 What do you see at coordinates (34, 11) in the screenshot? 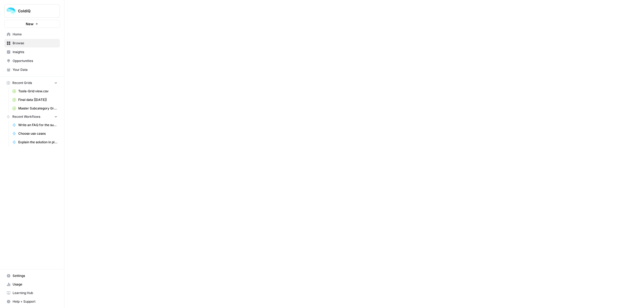
I see `span: ColdiQ` at bounding box center [34, 11].